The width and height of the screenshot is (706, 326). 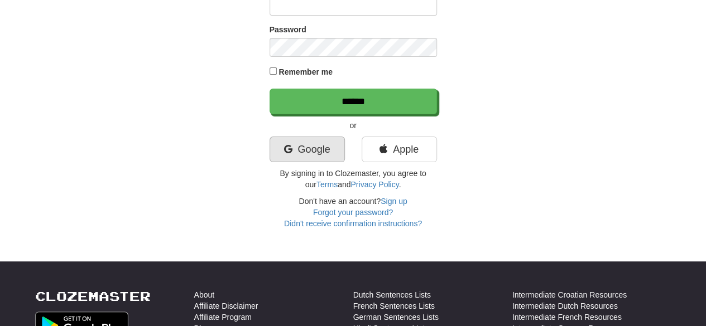 I want to click on label: Remember me, so click(x=305, y=72).